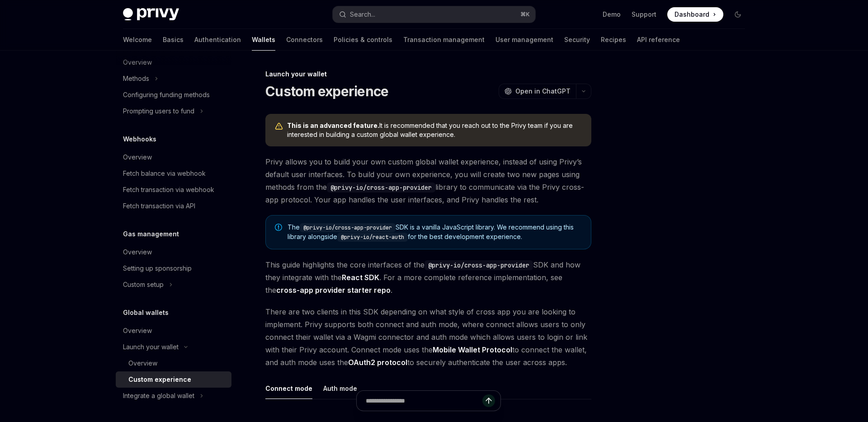 Image resolution: width=868 pixels, height=422 pixels. What do you see at coordinates (340, 388) in the screenshot?
I see `button: Auth mode` at bounding box center [340, 388].